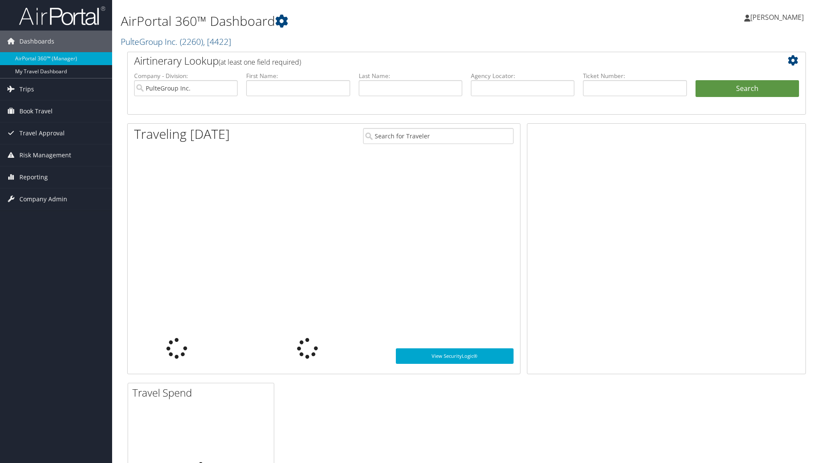 Image resolution: width=821 pixels, height=463 pixels. Describe the element at coordinates (62, 16) in the screenshot. I see `img: airportal-logo.png` at that location.